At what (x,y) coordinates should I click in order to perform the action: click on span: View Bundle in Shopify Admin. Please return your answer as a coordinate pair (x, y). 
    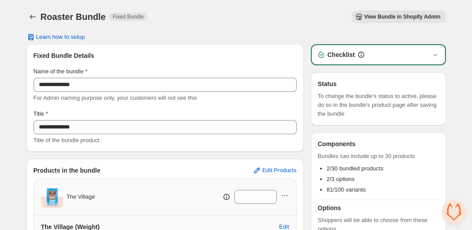
    Looking at the image, I should click on (402, 17).